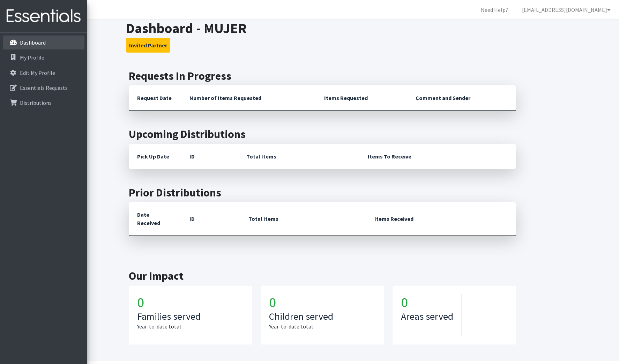 Image resolution: width=619 pixels, height=364 pixels. What do you see at coordinates (43, 103) in the screenshot?
I see `a: Distributions` at bounding box center [43, 103].